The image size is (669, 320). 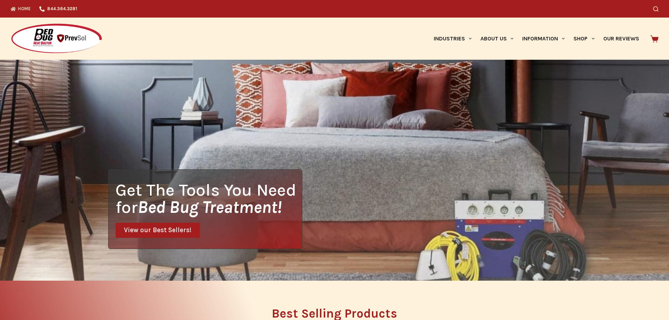 I want to click on button: Search, so click(x=655, y=9).